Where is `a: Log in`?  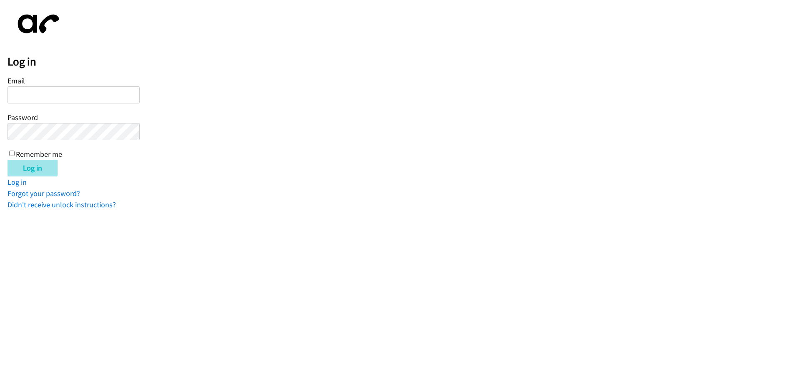 a: Log in is located at coordinates (17, 182).